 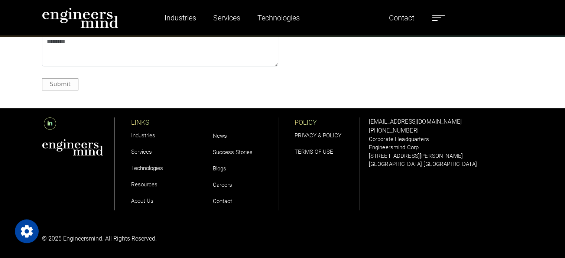 I want to click on p: Corporate Headquarters, so click(x=446, y=139).